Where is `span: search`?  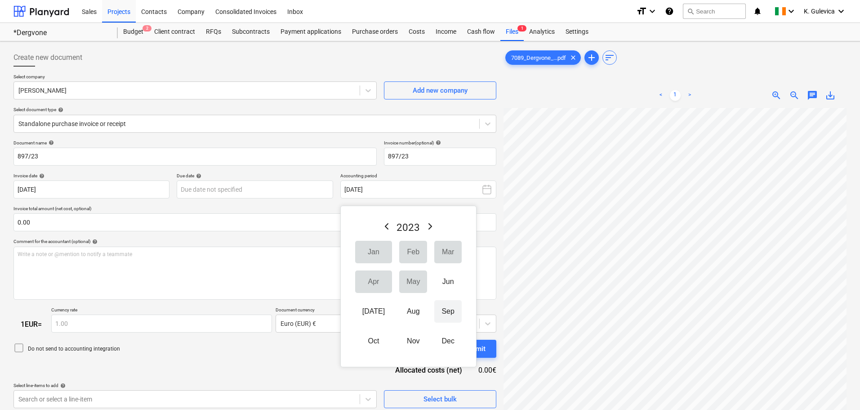
span: search is located at coordinates (691, 11).